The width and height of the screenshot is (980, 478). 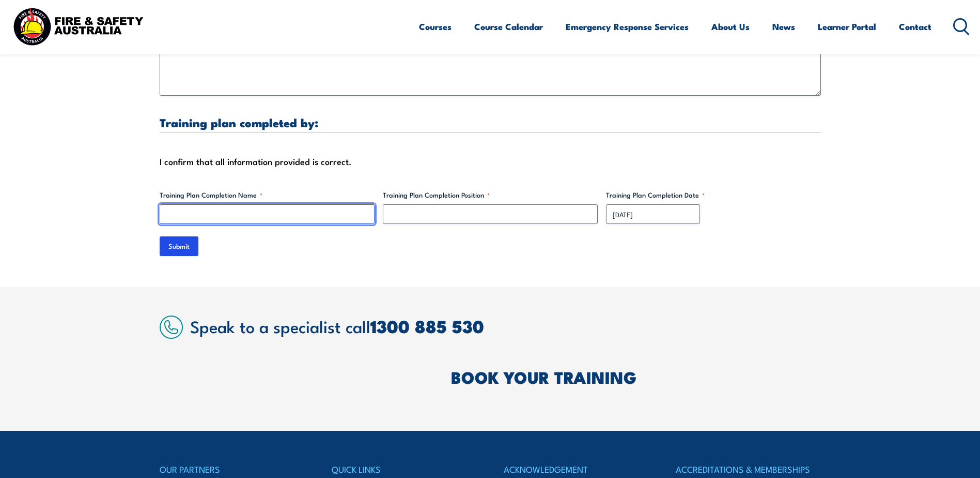 I want to click on a: Courses, so click(x=435, y=26).